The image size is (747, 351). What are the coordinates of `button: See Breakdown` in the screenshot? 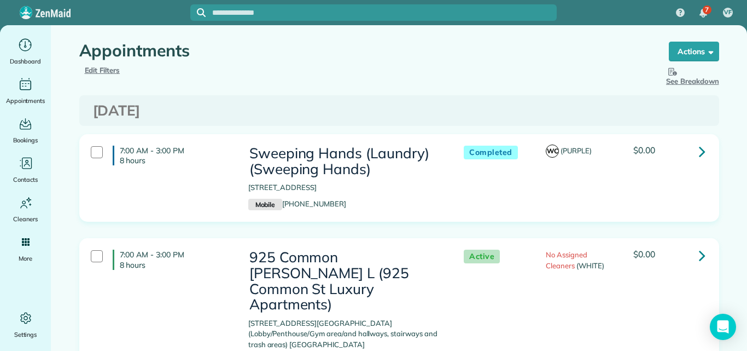 It's located at (693, 76).